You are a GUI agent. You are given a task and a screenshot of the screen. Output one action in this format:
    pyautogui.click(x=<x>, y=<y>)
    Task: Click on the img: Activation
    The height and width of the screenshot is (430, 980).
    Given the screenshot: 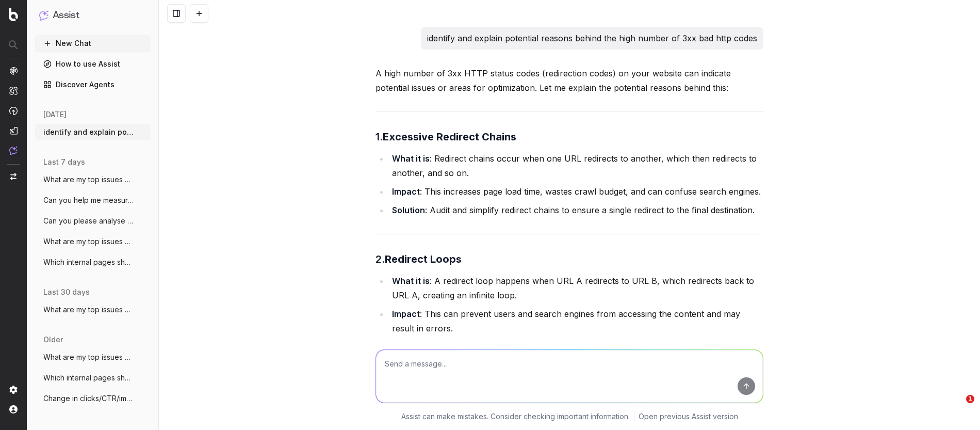 What is the action you would take?
    pyautogui.click(x=13, y=111)
    